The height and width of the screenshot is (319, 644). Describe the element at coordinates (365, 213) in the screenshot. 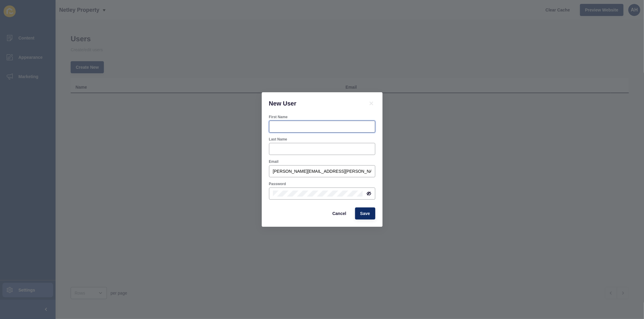

I see `button: Save` at that location.